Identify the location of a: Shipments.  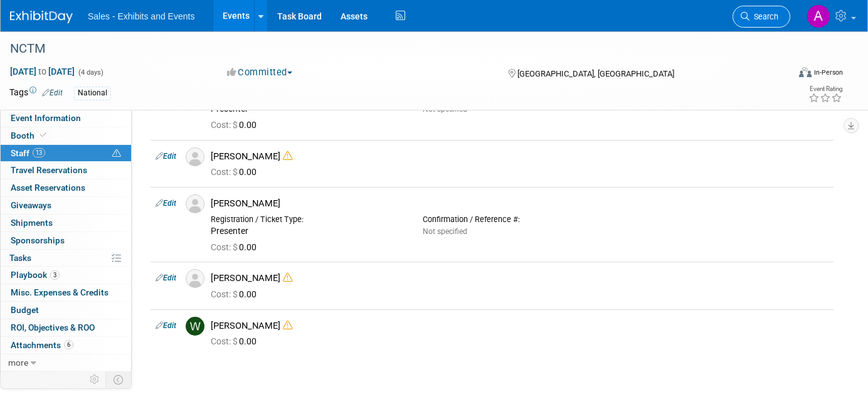
(65, 222).